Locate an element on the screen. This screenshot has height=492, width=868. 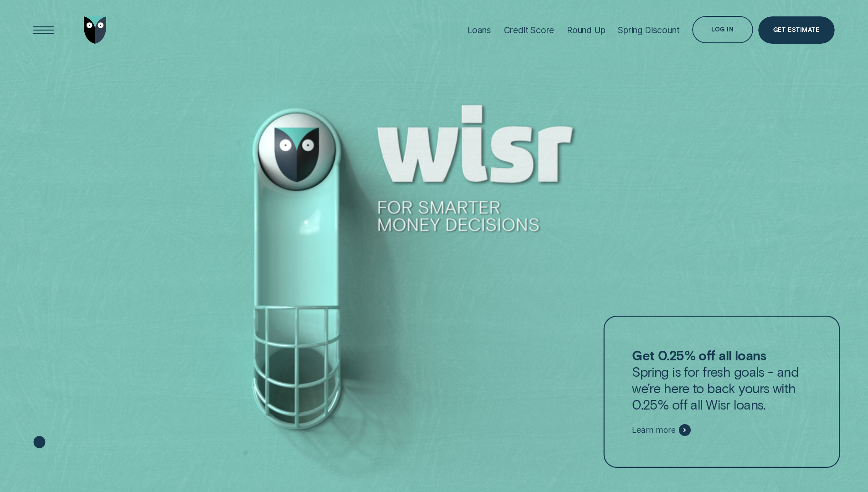
a: Get Estimate is located at coordinates (796, 30).